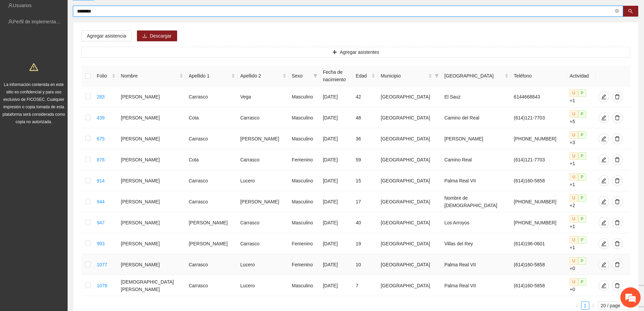 The image size is (644, 311). Describe the element at coordinates (161, 36) in the screenshot. I see `span: Descargar` at that location.